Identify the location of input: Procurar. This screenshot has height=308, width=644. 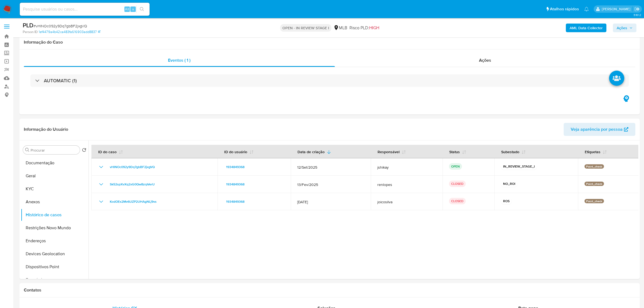
(54, 150).